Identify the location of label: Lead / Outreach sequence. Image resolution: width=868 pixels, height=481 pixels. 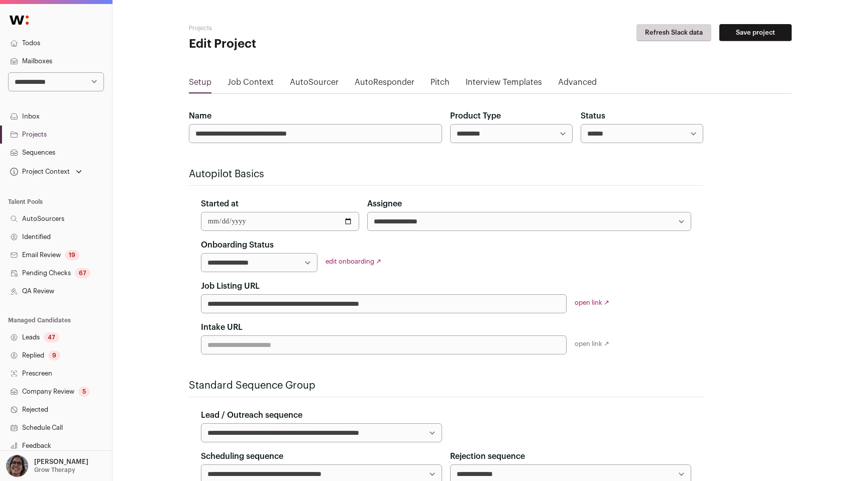
(251, 415).